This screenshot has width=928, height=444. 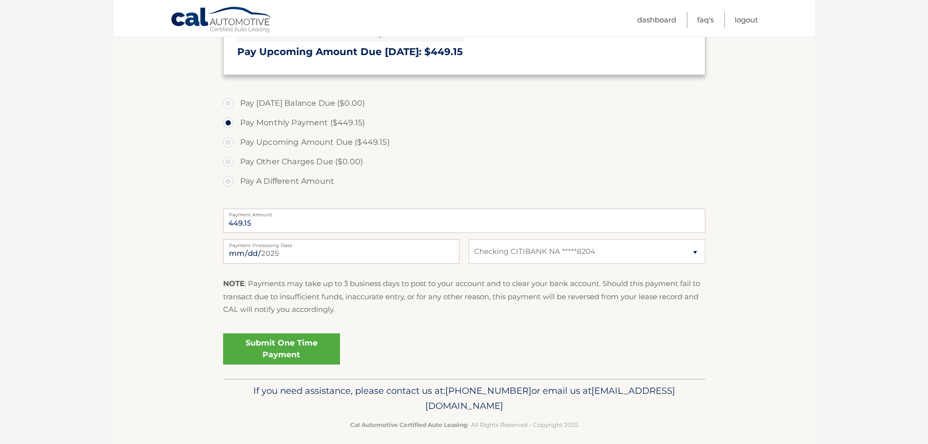 What do you see at coordinates (464, 296) in the screenshot?
I see `p: : Payments may take up to 3 business days to post to your account and to clear your bank account....` at bounding box center [464, 296].